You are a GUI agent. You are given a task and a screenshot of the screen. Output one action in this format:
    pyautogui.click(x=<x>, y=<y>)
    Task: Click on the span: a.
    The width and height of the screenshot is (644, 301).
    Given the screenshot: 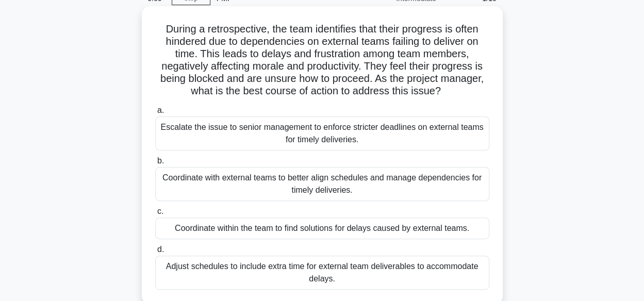 What is the action you would take?
    pyautogui.click(x=160, y=110)
    